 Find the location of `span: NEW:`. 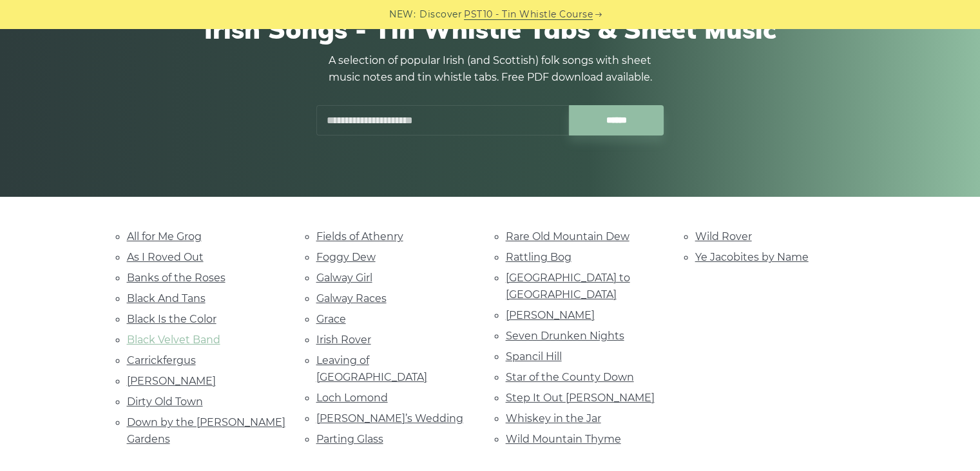

span: NEW: is located at coordinates (402, 14).